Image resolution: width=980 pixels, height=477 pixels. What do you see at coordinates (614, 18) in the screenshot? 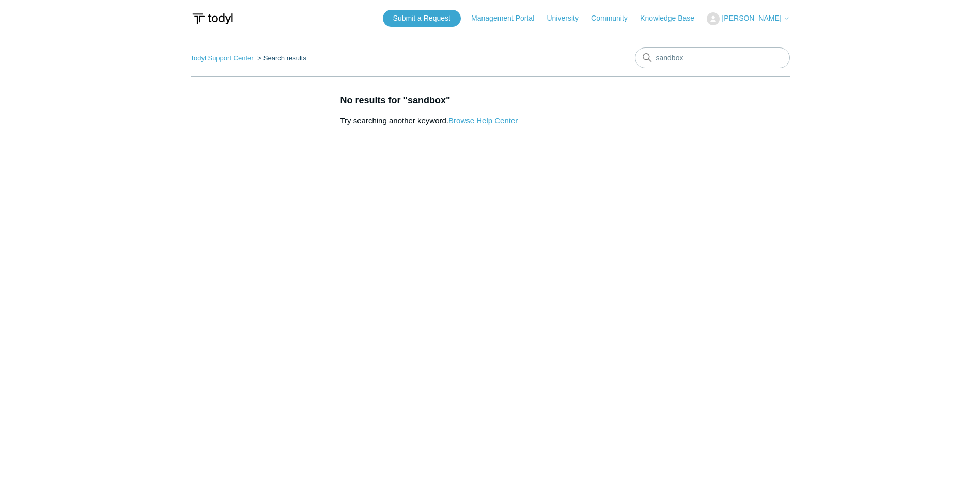
I see `a: Community` at bounding box center [614, 18].